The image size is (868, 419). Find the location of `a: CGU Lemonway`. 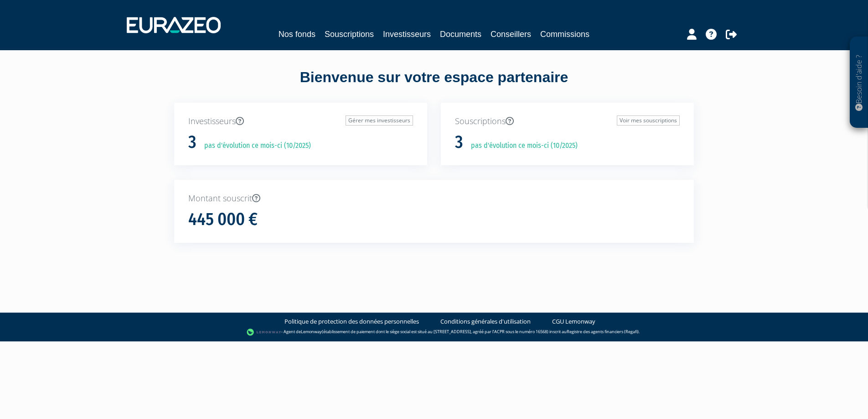

a: CGU Lemonway is located at coordinates (574, 321).